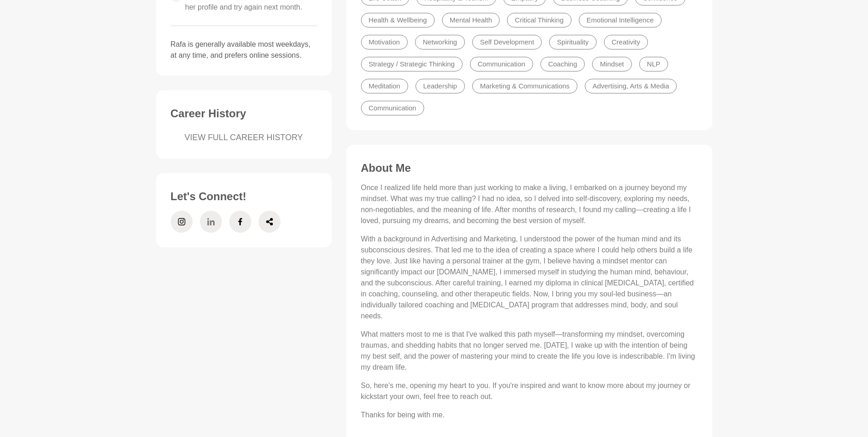 This screenshot has width=868, height=437. Describe the element at coordinates (529, 415) in the screenshot. I see `p: Thanks for being with me.` at that location.